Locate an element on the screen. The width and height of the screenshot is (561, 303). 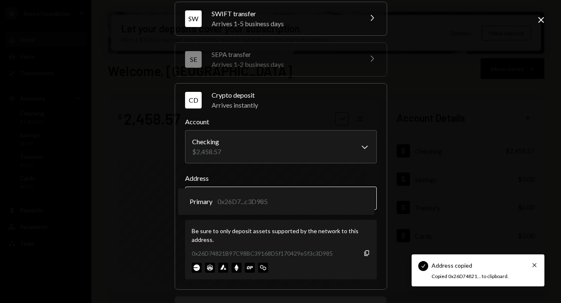
div: Be sure to only deposit assets supported by the network to this address. is located at coordinates (281, 235).